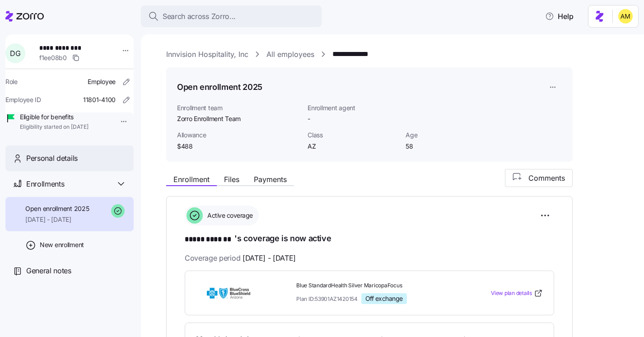 The image size is (644, 337). I want to click on a: Innvision Hospitality, Inc, so click(208, 54).